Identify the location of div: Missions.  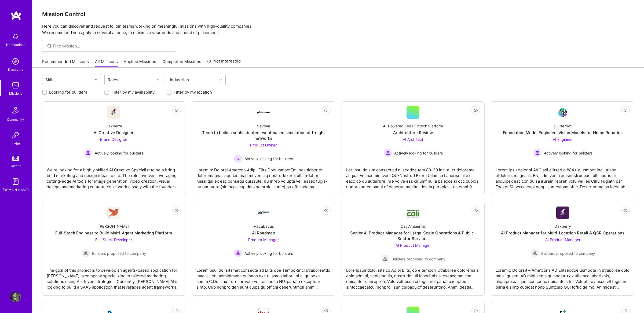
(16, 93).